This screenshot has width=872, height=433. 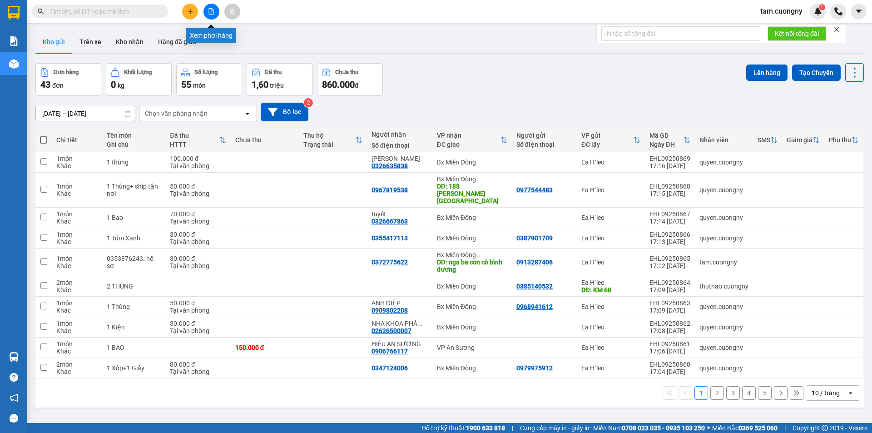 What do you see at coordinates (472, 347) in the screenshot?
I see `div: VP An Sương` at bounding box center [472, 347].